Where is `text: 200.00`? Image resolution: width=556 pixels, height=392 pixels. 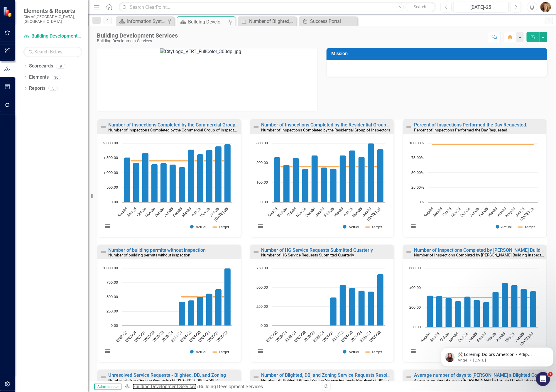
text: 200.00 is located at coordinates (262, 163).